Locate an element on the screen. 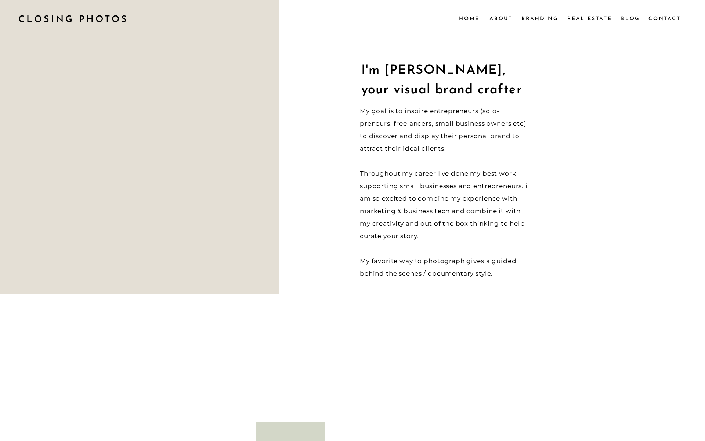 Image resolution: width=705 pixels, height=441 pixels. a: About is located at coordinates (500, 18).